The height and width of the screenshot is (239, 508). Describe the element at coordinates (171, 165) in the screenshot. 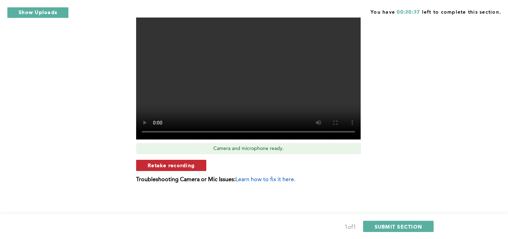

I see `span: Retake recording` at that location.